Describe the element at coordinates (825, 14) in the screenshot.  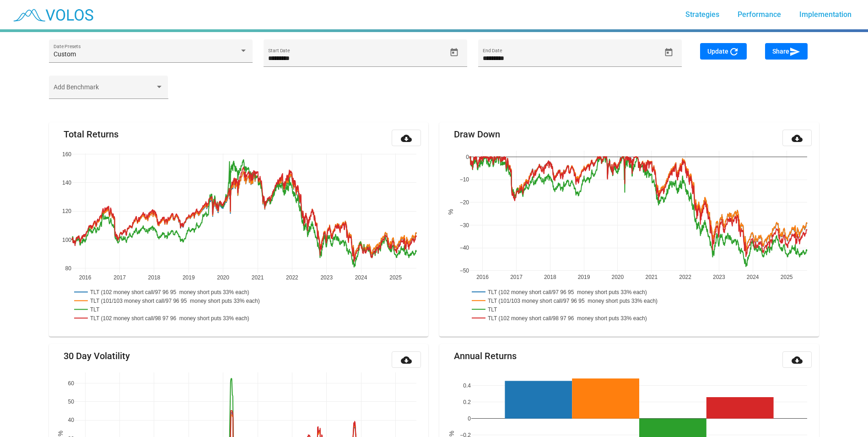
I see `a: Implementation` at that location.